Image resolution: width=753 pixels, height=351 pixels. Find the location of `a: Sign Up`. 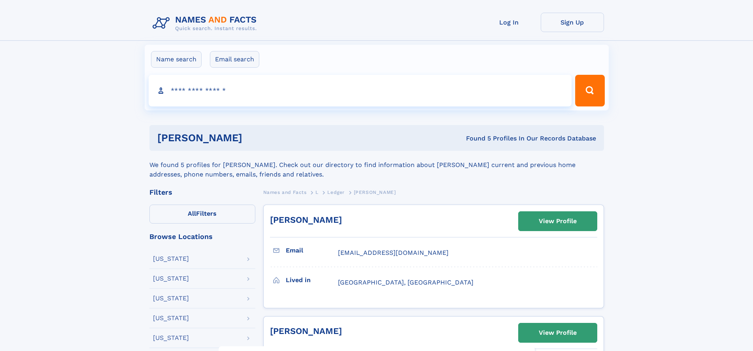

a: Sign Up is located at coordinates (572, 22).